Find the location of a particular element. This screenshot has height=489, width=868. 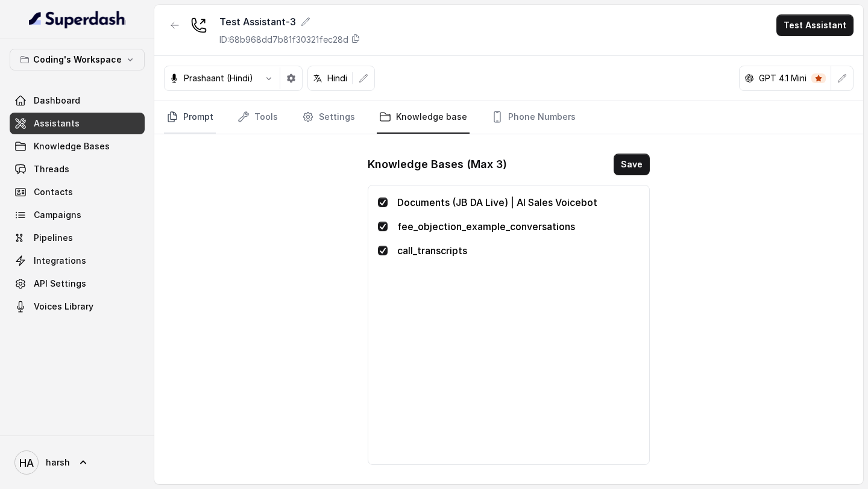

a: Knowledge Bases is located at coordinates (77, 147).